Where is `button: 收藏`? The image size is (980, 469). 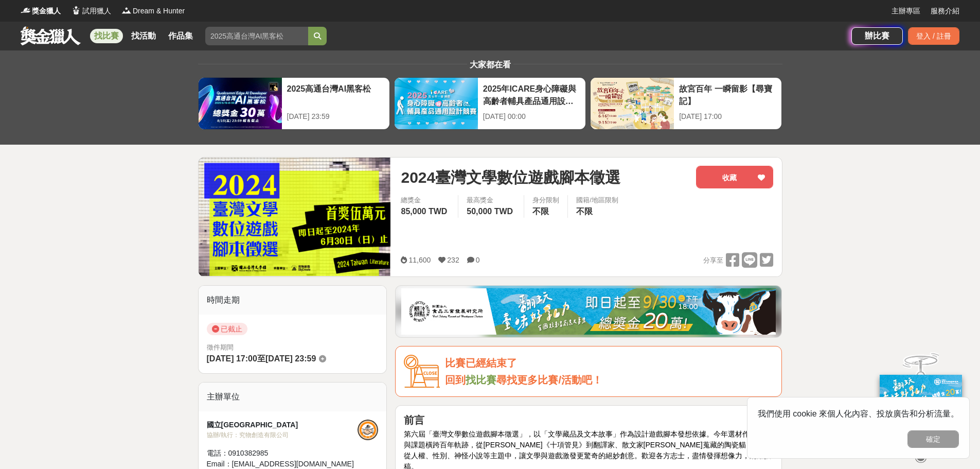 button: 收藏 is located at coordinates (735, 177).